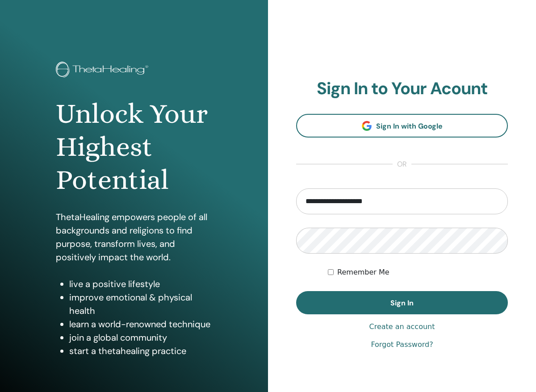 The height and width of the screenshot is (392, 536). What do you see at coordinates (141, 304) in the screenshot?
I see `li: improve emotional & physical health` at bounding box center [141, 304].